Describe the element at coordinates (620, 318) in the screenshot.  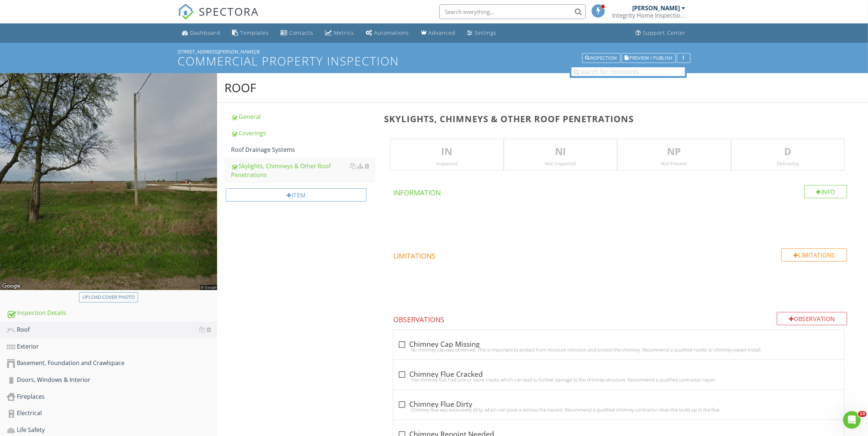
I see `h4: Observations` at that location.